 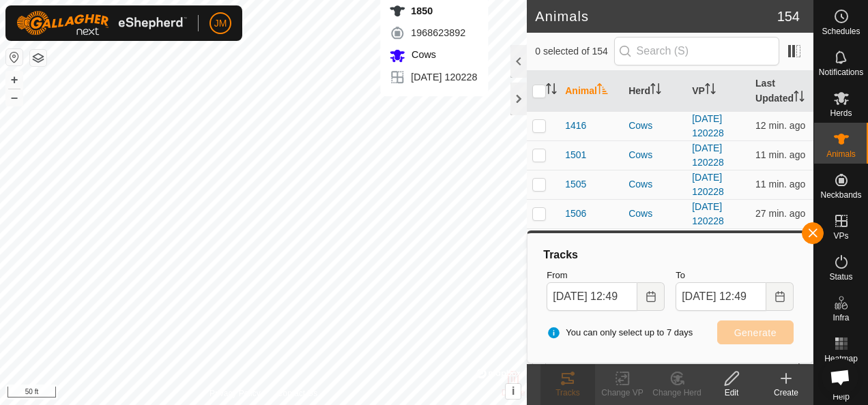 I want to click on span: 1505, so click(x=575, y=184).